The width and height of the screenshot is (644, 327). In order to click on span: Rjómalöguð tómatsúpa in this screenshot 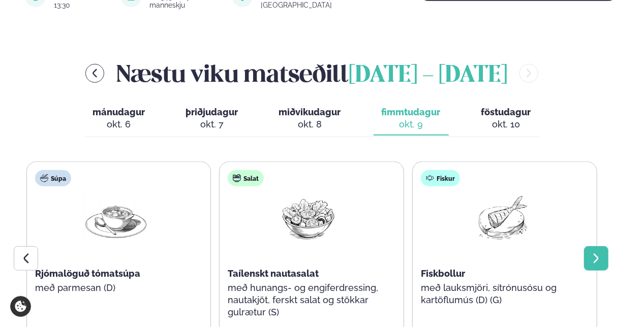, I will do `click(88, 273)`.